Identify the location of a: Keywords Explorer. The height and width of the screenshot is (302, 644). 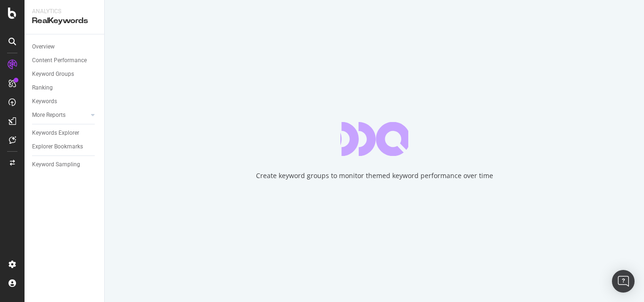
(65, 133).